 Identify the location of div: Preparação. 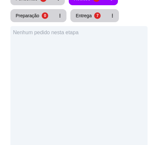
(27, 16).